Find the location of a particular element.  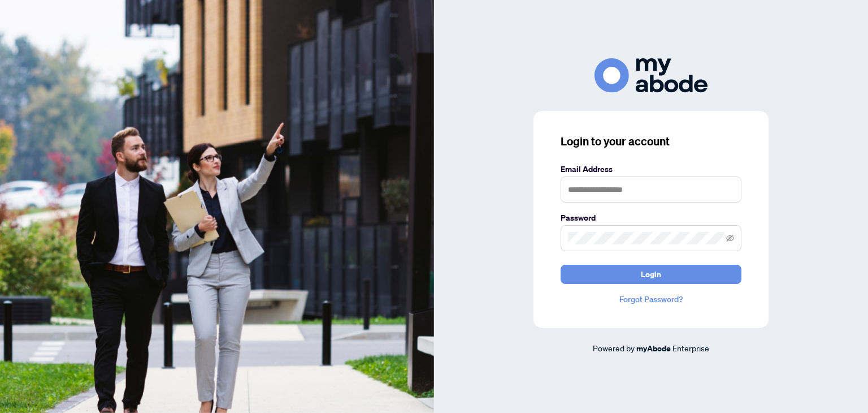

a: Forgot Password? is located at coordinates (651, 299).